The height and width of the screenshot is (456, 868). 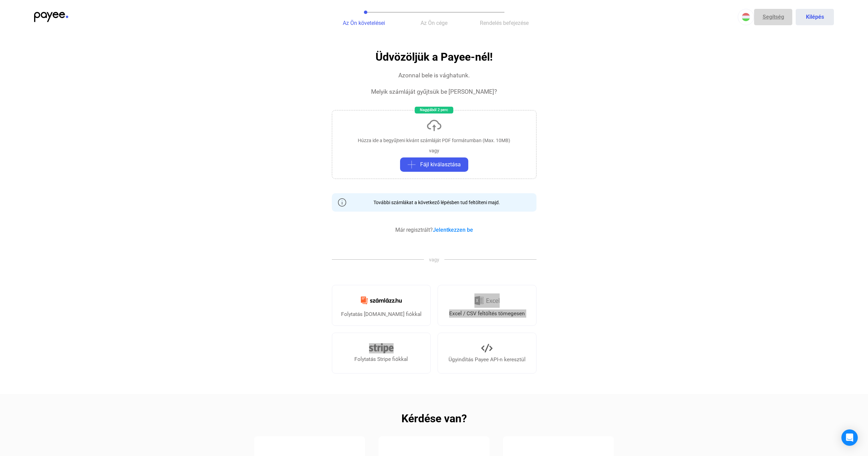 I want to click on button: HU, so click(x=746, y=17).